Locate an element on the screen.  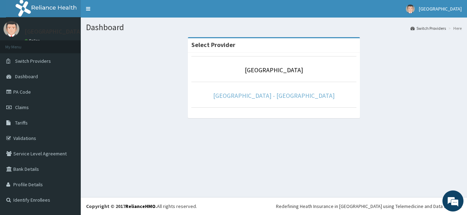
span: Tariffs is located at coordinates (21, 123).